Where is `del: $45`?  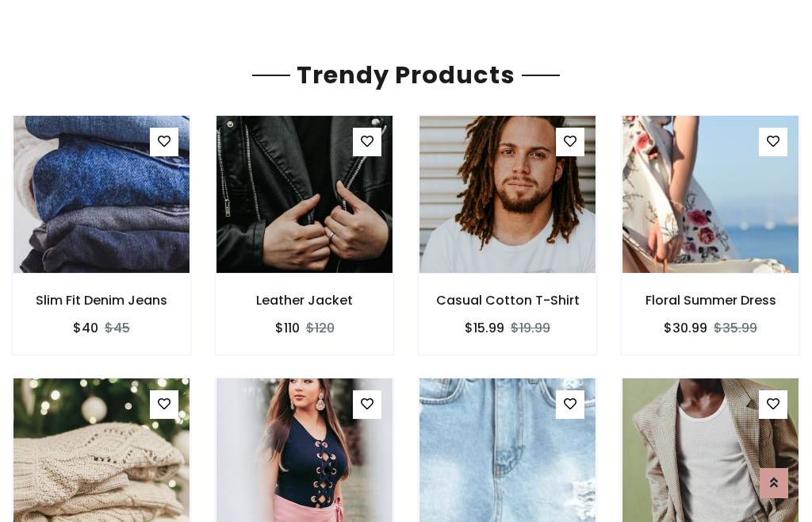
del: $45 is located at coordinates (117, 327).